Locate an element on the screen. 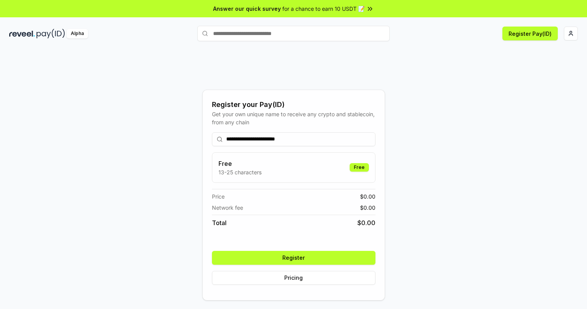  img: pay_id is located at coordinates (51, 33).